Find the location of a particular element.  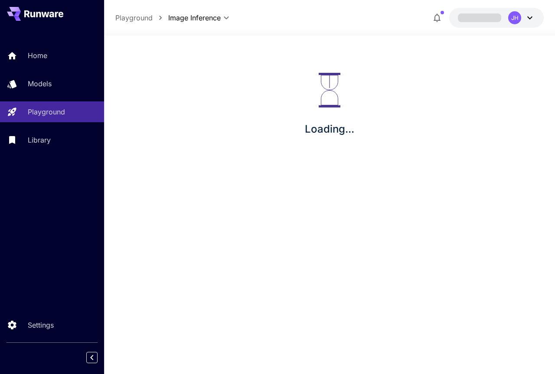

p: Loading... is located at coordinates (329, 129).